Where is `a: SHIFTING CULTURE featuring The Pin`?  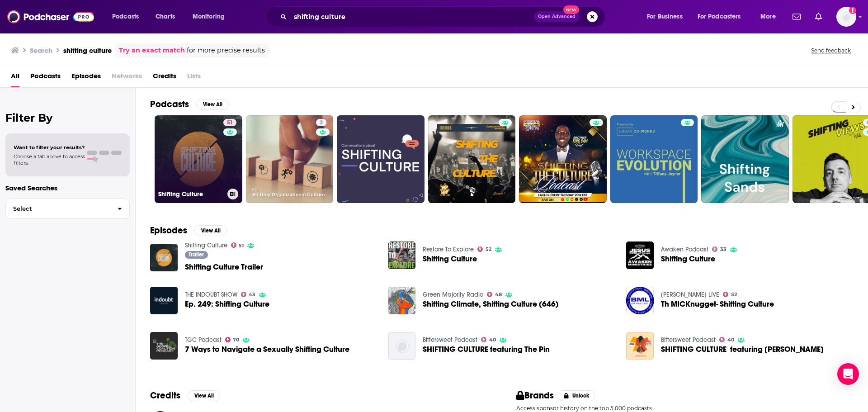 a: SHIFTING CULTURE featuring The Pin is located at coordinates (402, 345).